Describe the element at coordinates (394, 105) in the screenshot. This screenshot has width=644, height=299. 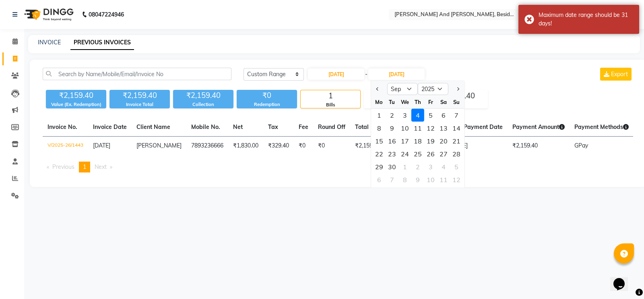
I see `div: Cancelled` at that location.